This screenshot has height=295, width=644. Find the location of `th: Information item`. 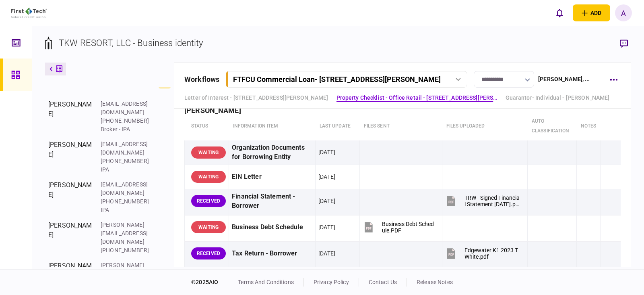

th: Information item is located at coordinates (272, 126).